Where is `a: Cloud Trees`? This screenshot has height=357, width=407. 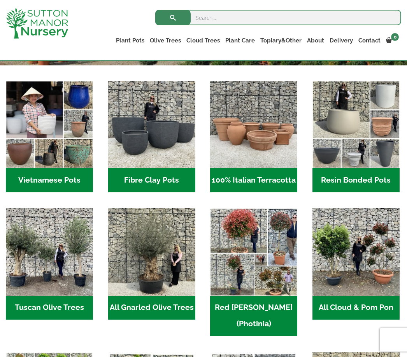
a: Cloud Trees is located at coordinates (203, 41).